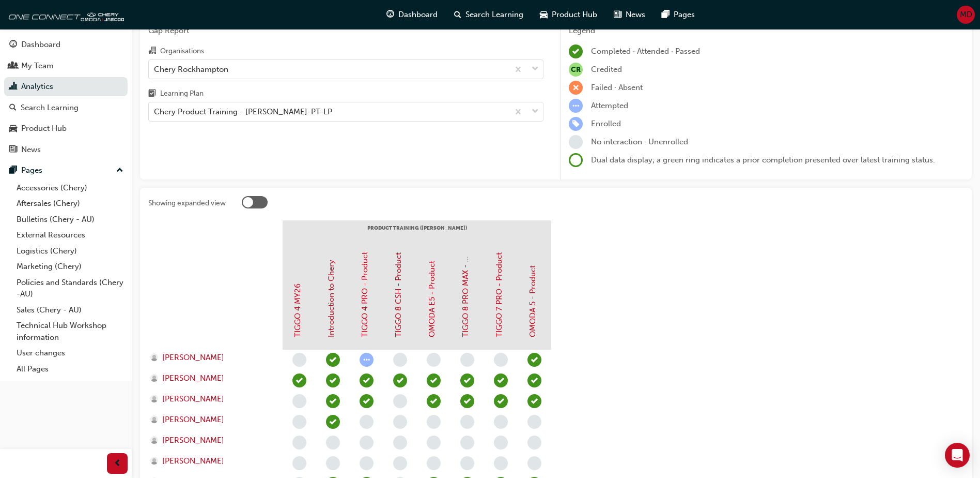 The height and width of the screenshot is (478, 980). I want to click on span: Credited, so click(607, 69).